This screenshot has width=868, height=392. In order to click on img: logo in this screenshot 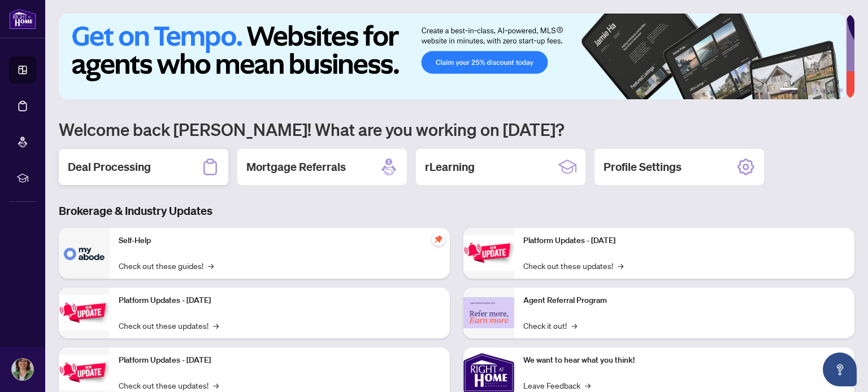, I will do `click(22, 19)`.